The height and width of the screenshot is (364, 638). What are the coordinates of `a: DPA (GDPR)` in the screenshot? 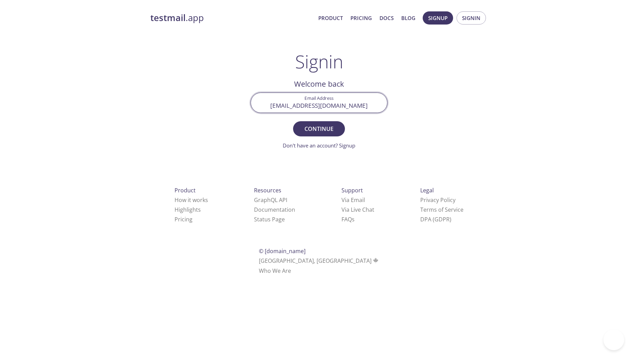 It's located at (436, 220).